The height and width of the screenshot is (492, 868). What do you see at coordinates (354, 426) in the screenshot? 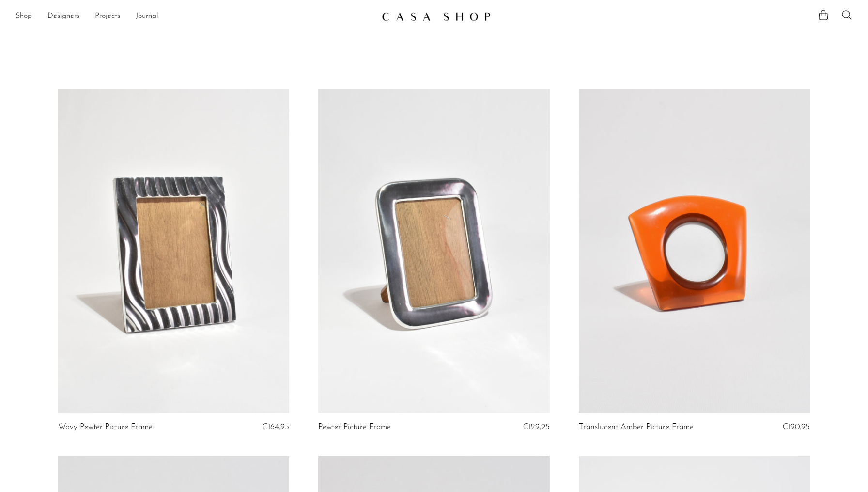
I see `a: Pewter Picture Frame` at bounding box center [354, 426].